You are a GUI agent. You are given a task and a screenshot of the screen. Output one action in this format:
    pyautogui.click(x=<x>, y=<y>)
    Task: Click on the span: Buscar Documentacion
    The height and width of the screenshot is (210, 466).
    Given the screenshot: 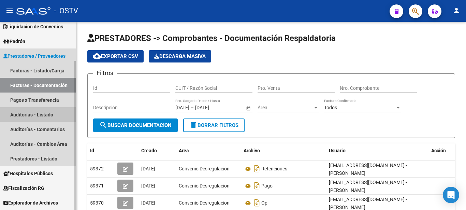 What is the action you would take?
    pyautogui.click(x=136, y=125)
    